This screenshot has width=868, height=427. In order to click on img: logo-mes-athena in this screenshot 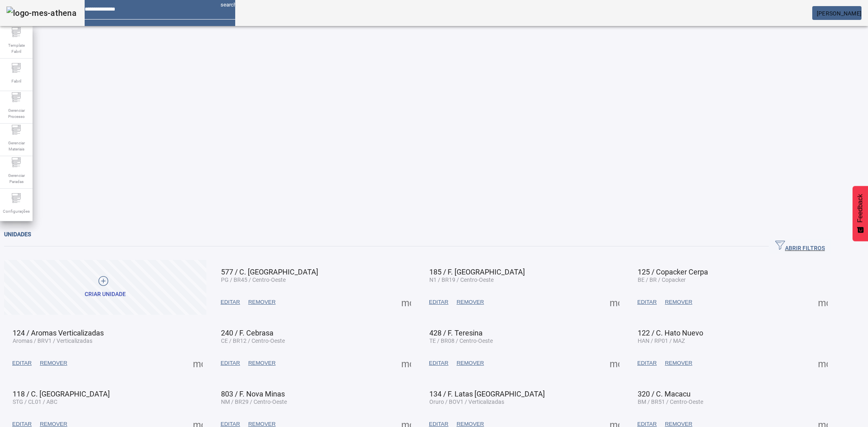, I will do `click(41, 13)`.